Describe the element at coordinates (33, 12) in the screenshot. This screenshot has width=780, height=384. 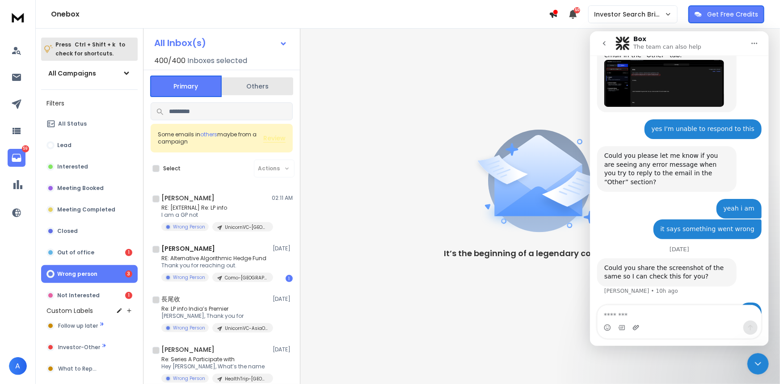
I see `img: Profile image for Box` at that location.